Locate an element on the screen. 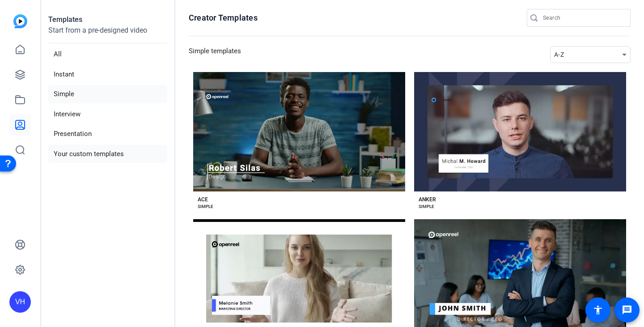 The width and height of the screenshot is (644, 327). img: blue-gradient.svg is located at coordinates (20, 21).